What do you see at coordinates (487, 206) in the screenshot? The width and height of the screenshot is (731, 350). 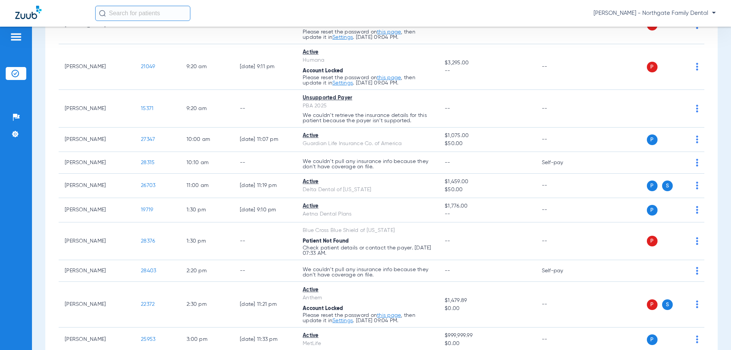 I see `span: $1,776.00` at bounding box center [487, 206].